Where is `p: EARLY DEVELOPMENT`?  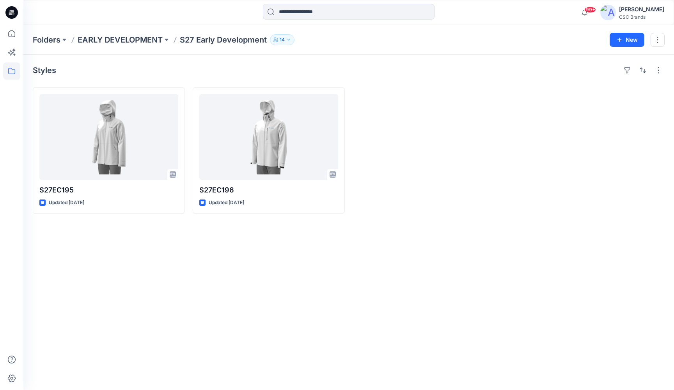
p: EARLY DEVELOPMENT is located at coordinates (120, 40).